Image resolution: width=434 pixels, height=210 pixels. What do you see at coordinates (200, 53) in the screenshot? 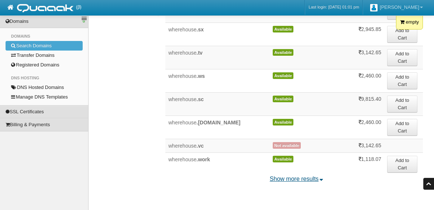
I see `span: .tv` at bounding box center [200, 53].